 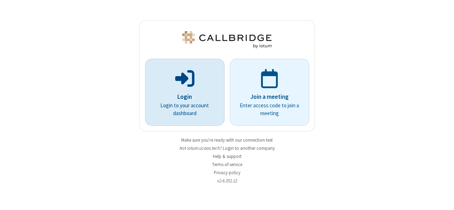 I want to click on p: Login, so click(x=185, y=97).